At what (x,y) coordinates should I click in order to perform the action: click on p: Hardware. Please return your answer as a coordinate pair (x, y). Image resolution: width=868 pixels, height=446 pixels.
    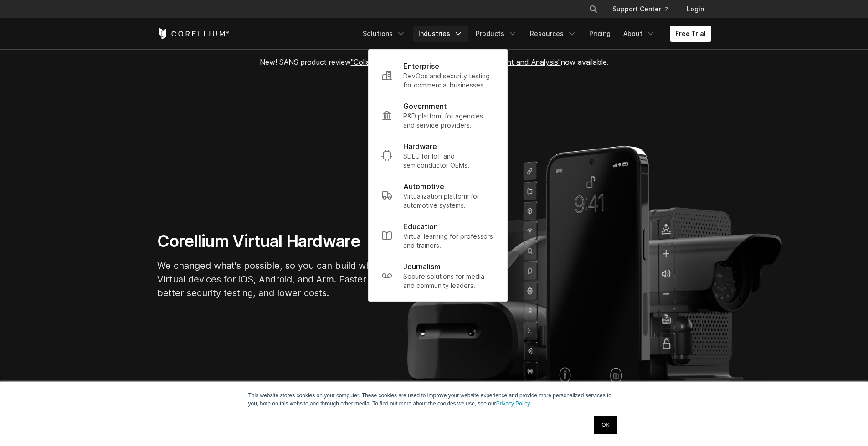
    Looking at the image, I should click on (420, 146).